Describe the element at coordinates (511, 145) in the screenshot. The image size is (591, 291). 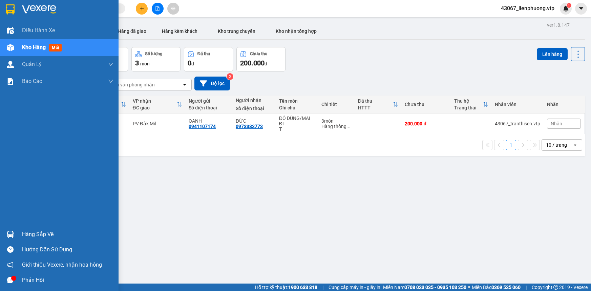
I see `button: 1` at that location.